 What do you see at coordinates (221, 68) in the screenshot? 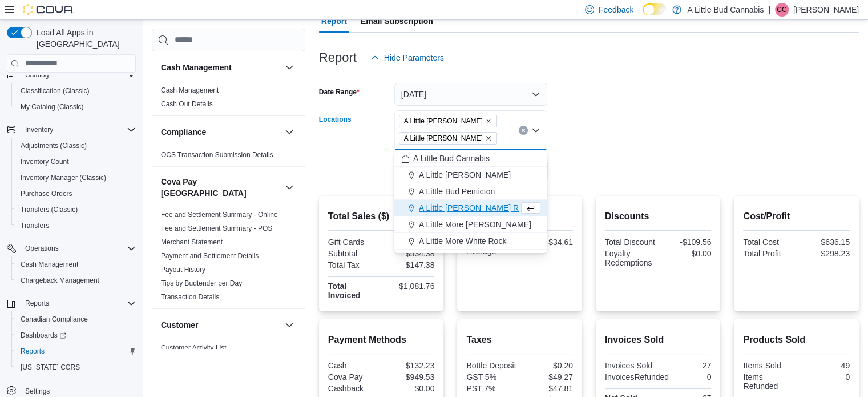
I see `button: Cash Management` at bounding box center [221, 68].